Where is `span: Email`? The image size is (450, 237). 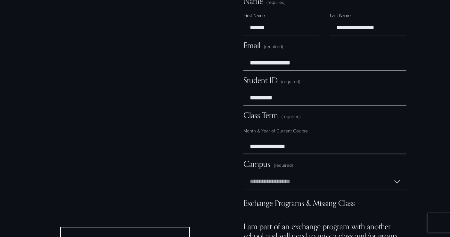 span: Email is located at coordinates (252, 45).